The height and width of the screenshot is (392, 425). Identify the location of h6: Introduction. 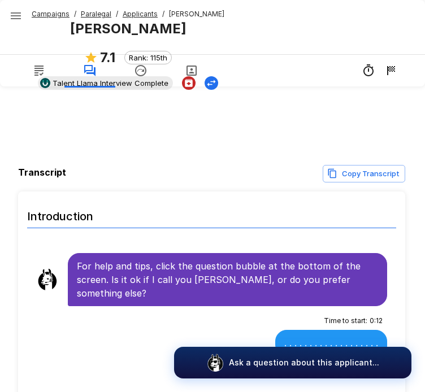
(211, 213).